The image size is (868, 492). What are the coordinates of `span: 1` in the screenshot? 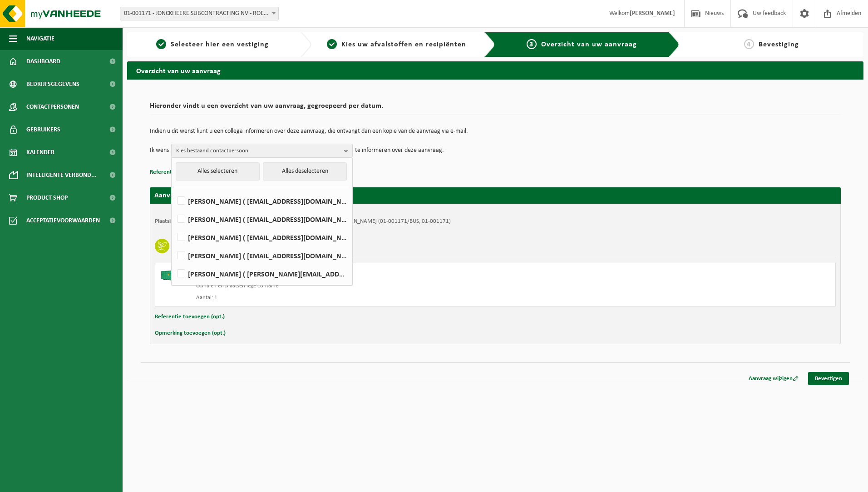 It's located at (161, 44).